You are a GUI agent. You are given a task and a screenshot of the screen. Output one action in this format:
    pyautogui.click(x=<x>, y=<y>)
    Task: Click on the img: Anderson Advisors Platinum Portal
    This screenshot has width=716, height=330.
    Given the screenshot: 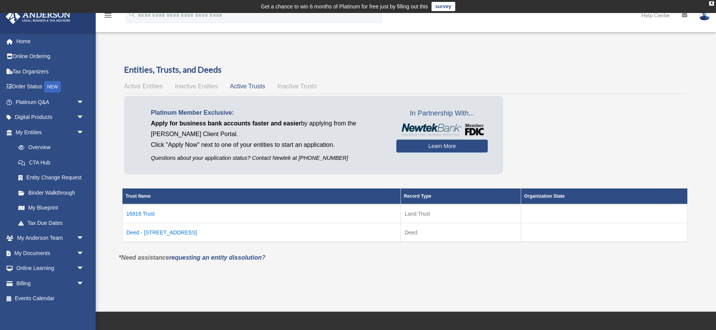 What is the action you would take?
    pyautogui.click(x=38, y=16)
    